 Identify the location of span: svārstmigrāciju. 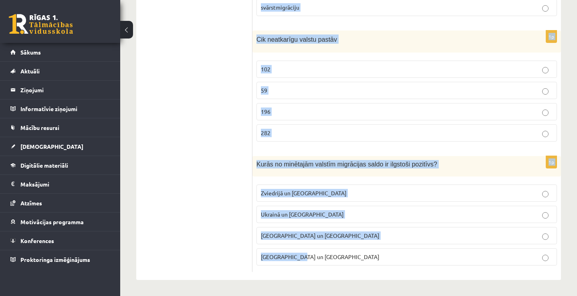
(280, 7).